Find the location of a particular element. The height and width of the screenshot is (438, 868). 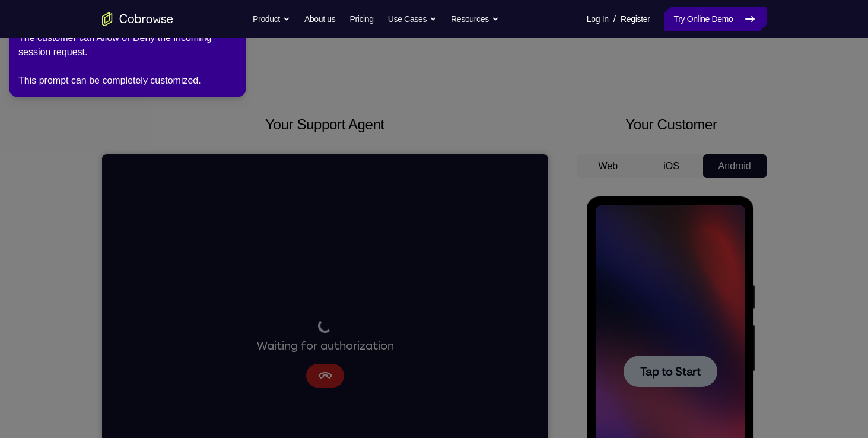

a: About us is located at coordinates (320, 19).